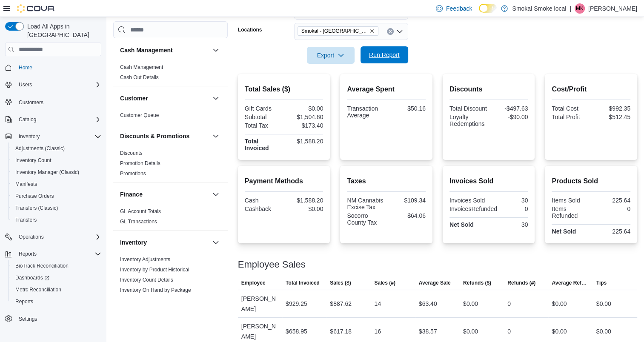 The height and width of the screenshot is (342, 644). Describe the element at coordinates (155, 290) in the screenshot. I see `span: Inventory On Hand by Package` at that location.